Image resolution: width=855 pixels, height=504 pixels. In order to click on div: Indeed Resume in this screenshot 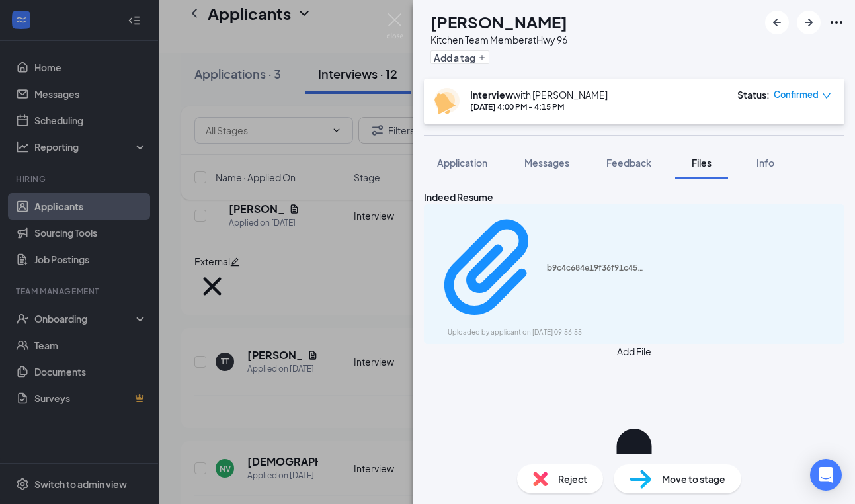, I will do `click(634, 197)`.